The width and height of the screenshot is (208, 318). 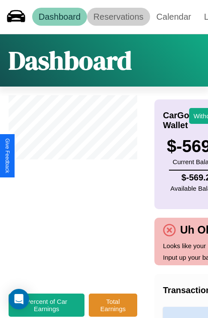 I want to click on div: Give Feedback, so click(x=7, y=156).